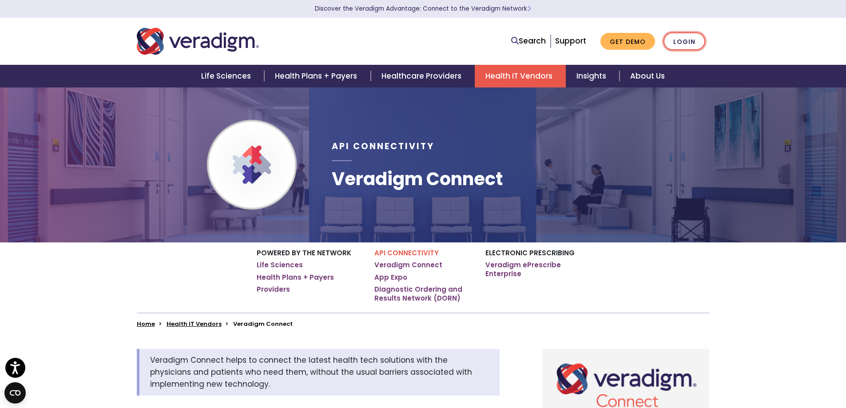 Image resolution: width=846 pixels, height=408 pixels. I want to click on span: Learn More, so click(529, 8).